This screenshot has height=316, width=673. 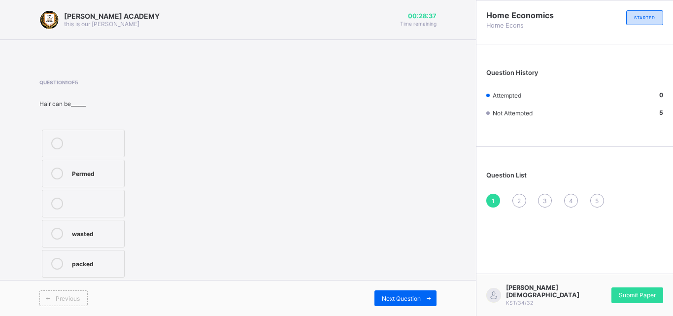 I want to click on div: Hair can be______, so click(x=112, y=103).